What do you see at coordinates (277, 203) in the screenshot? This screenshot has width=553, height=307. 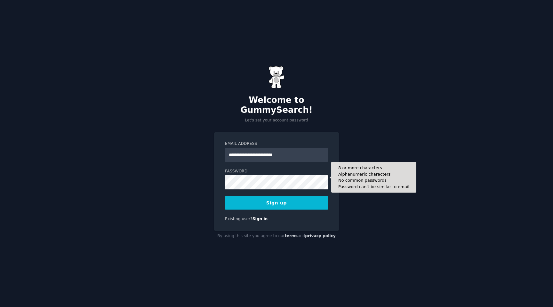 I see `button: Sign up` at bounding box center [277, 203].